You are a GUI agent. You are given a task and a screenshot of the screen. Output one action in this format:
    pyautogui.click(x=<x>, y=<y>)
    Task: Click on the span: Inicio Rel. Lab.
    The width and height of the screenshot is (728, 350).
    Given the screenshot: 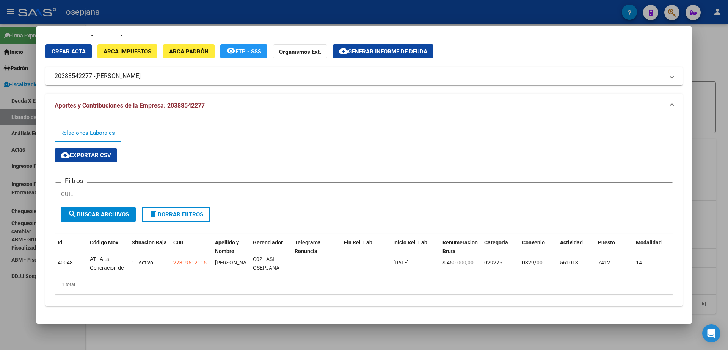 What is the action you would take?
    pyautogui.click(x=411, y=243)
    